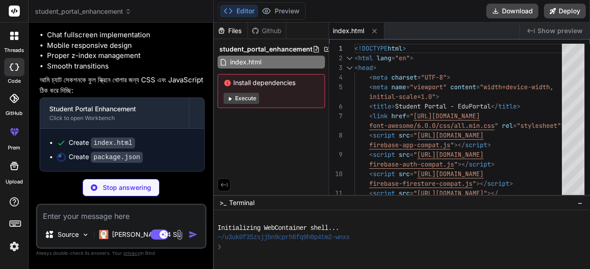 This screenshot has width=590, height=269. I want to click on div: 4, so click(335, 77).